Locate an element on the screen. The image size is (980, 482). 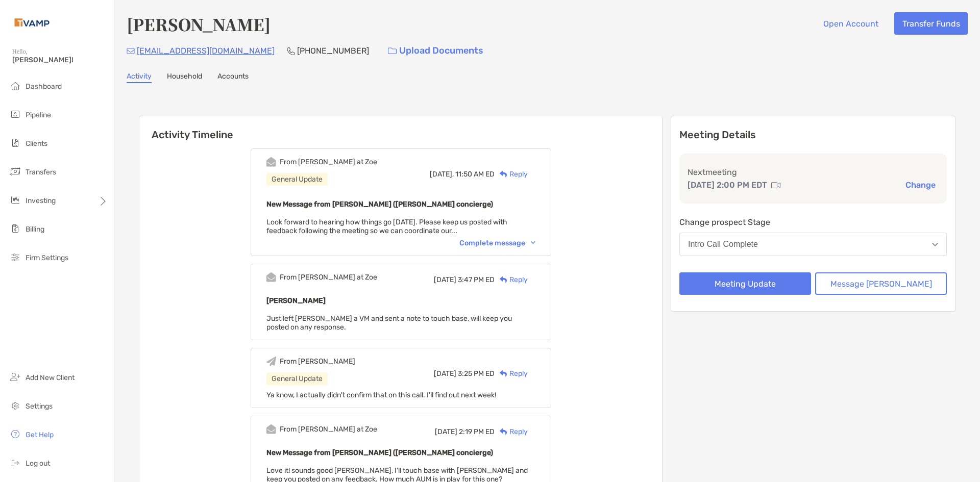
img: Zoe Logo is located at coordinates (32, 22).